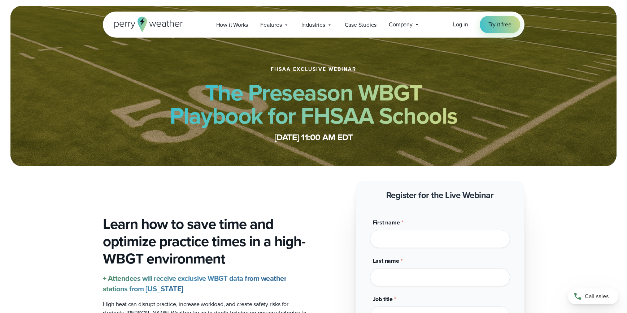 The image size is (627, 313). I want to click on span: Try it free, so click(500, 25).